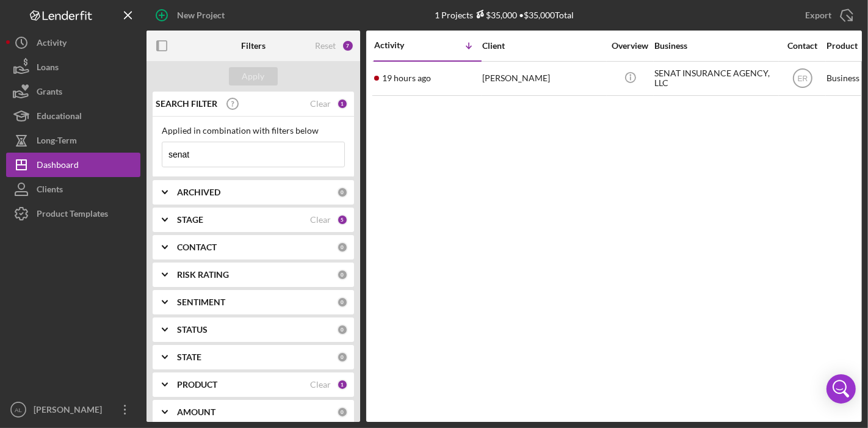 The image size is (868, 428). What do you see at coordinates (253, 130) in the screenshot?
I see `div: Applied in combination with filters below` at bounding box center [253, 130].